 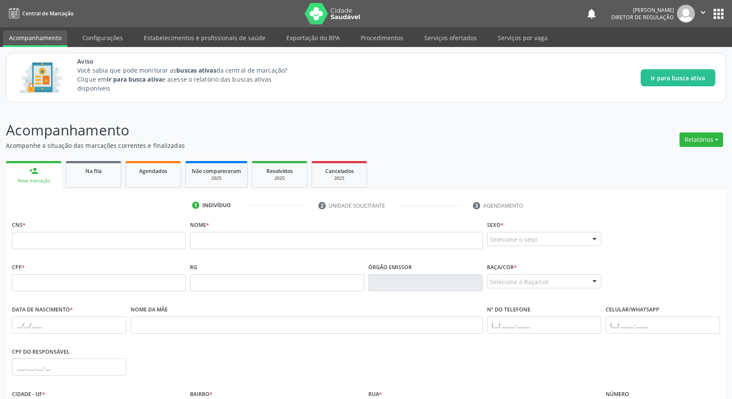 I want to click on label: Nome, so click(x=199, y=225).